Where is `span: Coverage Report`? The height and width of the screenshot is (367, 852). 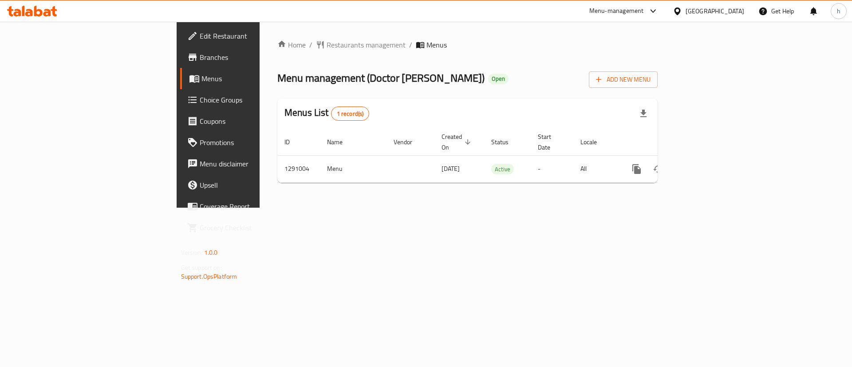
span: Coverage Report is located at coordinates (256, 206).